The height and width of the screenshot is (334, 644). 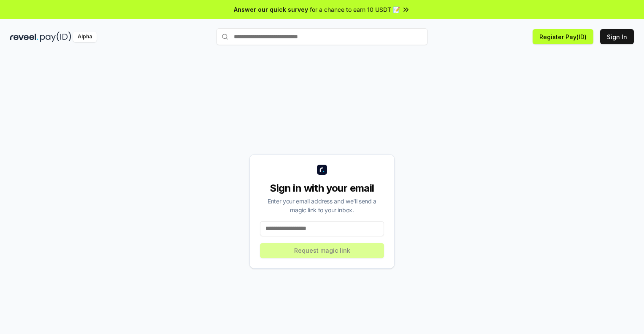 What do you see at coordinates (322, 188) in the screenshot?
I see `div: Sign in with your email` at bounding box center [322, 188].